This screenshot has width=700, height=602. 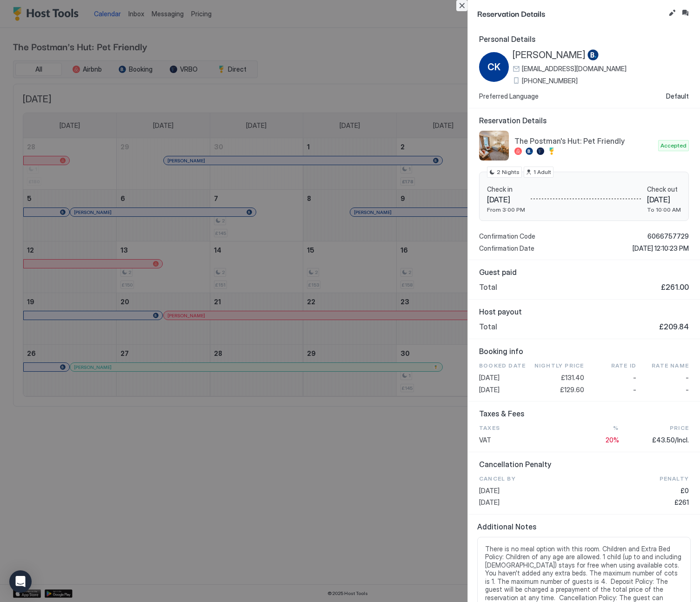 I want to click on span: To 10:00 AM, so click(x=664, y=210).